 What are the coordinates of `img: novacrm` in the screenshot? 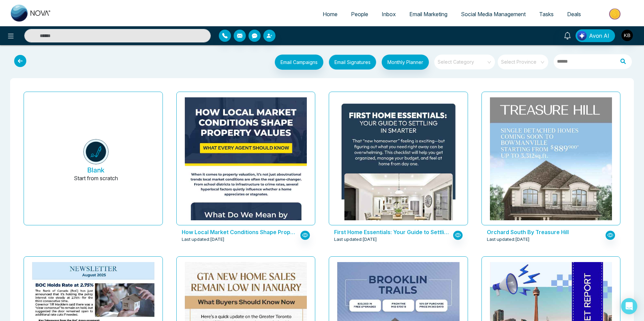 It's located at (96, 152).